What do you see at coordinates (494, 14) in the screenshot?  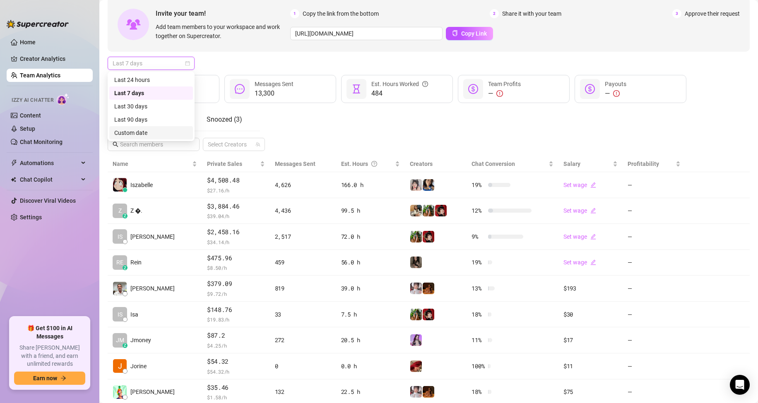 I see `span: 2` at bounding box center [494, 14].